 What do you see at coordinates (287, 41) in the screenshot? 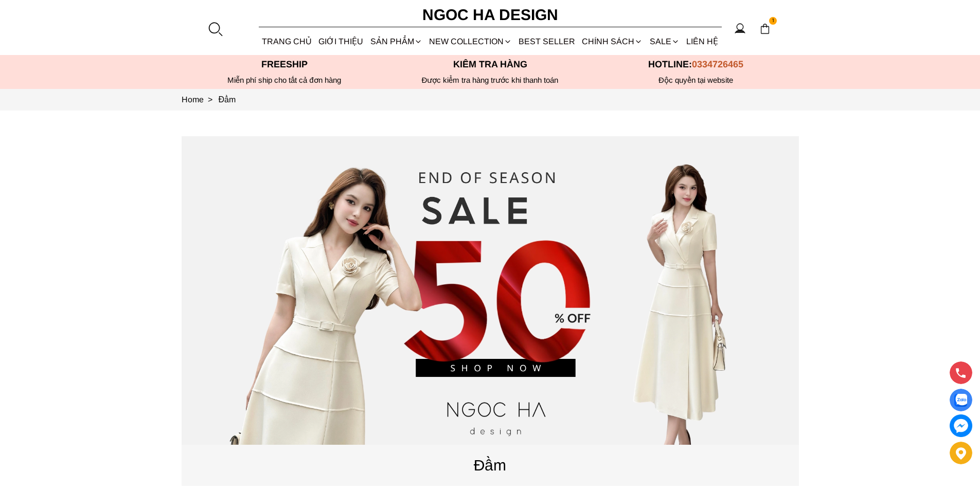
I see `a: TRANG CHỦ` at bounding box center [287, 41].